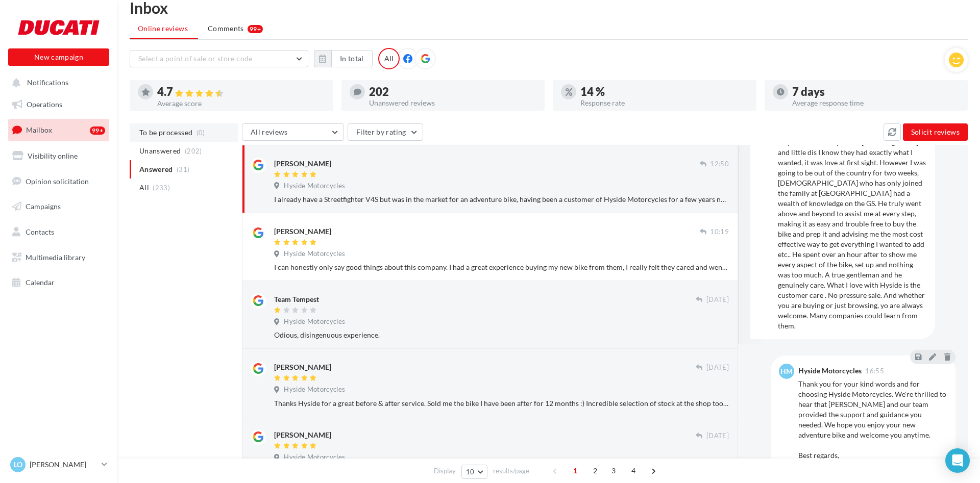 The height and width of the screenshot is (483, 980). I want to click on span: 4, so click(634, 471).